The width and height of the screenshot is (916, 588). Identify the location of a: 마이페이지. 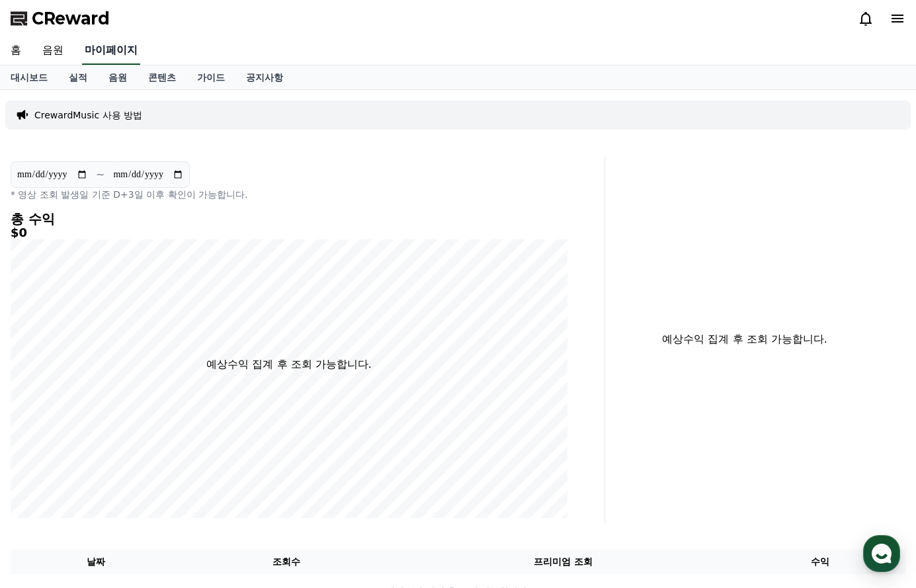
(111, 51).